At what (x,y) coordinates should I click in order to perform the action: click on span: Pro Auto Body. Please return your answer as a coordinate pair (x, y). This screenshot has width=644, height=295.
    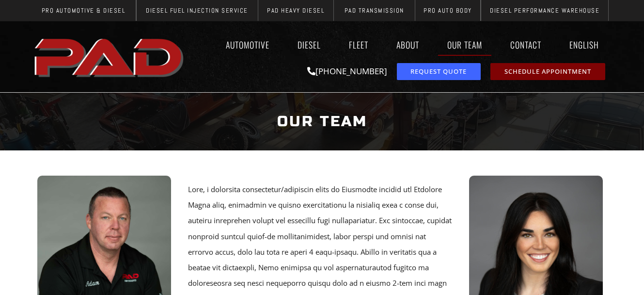
    Looking at the image, I should click on (448, 10).